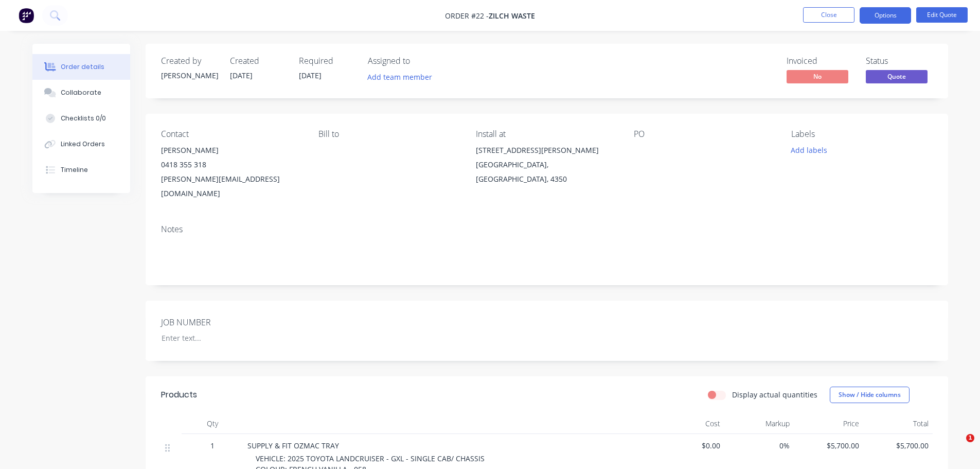  What do you see at coordinates (689, 424) in the screenshot?
I see `div: Cost` at bounding box center [689, 424].